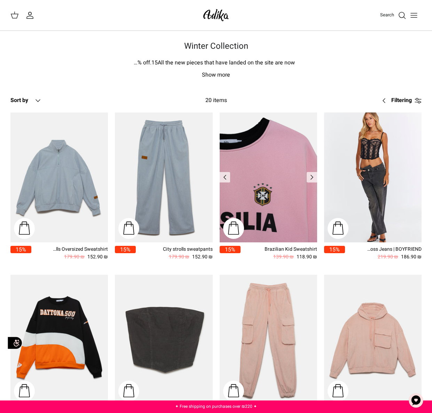  I want to click on a: City Strolls Oversized Sweatshirt, so click(59, 178).